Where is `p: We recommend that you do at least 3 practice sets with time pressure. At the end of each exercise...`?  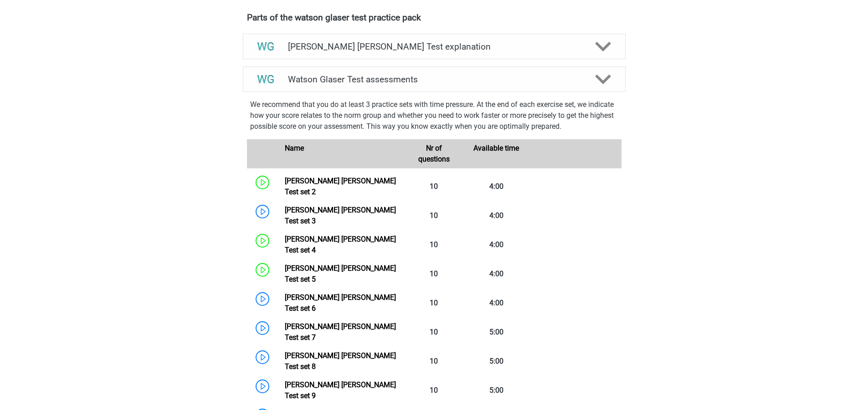
p: We recommend that you do at least 3 practice sets with time pressure. At the end of each exercise... is located at coordinates (434, 115).